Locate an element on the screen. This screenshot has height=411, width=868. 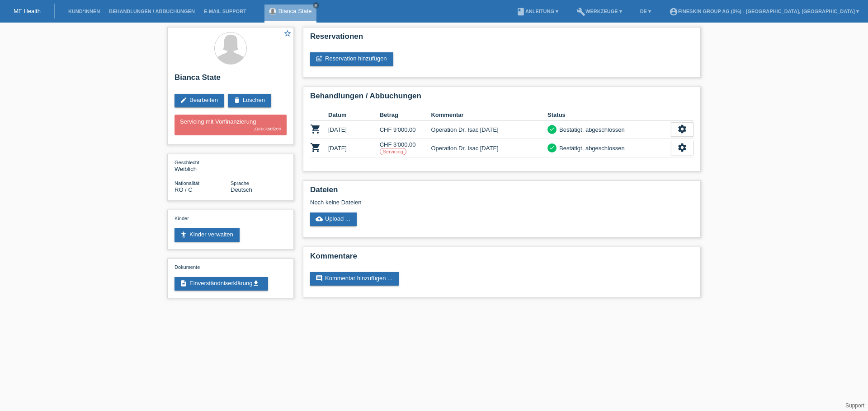
i: cloud_upload is located at coordinates (319, 219).